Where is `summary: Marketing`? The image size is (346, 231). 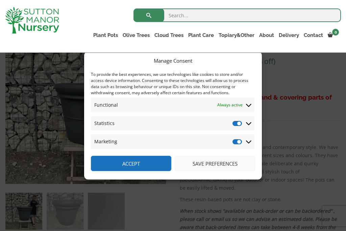 summary: Marketing is located at coordinates (173, 141).